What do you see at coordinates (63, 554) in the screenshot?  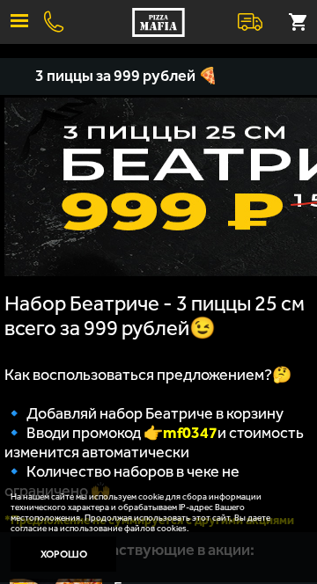 I see `button: Хорошо` at bounding box center [63, 554].